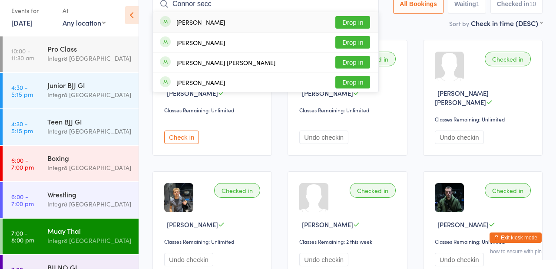 The height and width of the screenshot is (275, 556). What do you see at coordinates (348, 247) in the screenshot?
I see `div: Classes Remaining: 2 this week` at bounding box center [348, 247].